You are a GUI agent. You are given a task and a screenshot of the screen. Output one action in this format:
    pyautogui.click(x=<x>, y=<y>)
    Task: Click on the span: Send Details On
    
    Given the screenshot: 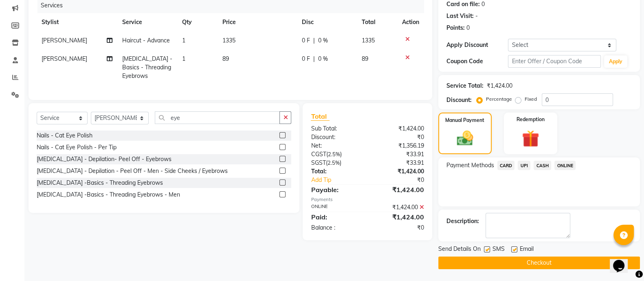 What is the action you would take?
    pyautogui.click(x=459, y=249)
    